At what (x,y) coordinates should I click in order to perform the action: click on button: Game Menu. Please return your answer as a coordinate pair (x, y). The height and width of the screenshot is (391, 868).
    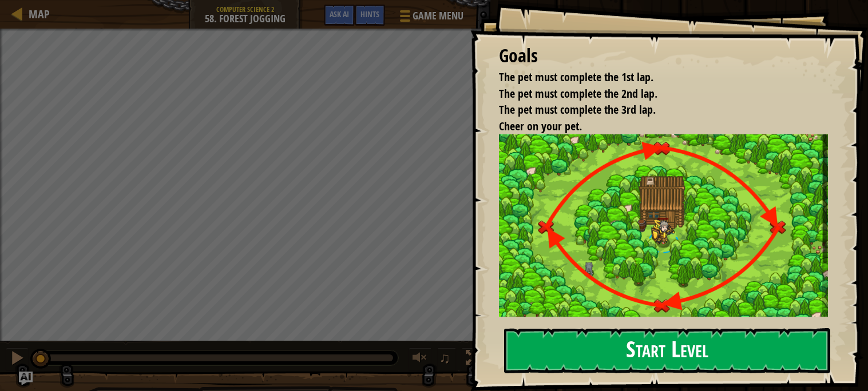
    Looking at the image, I should click on (430, 18).